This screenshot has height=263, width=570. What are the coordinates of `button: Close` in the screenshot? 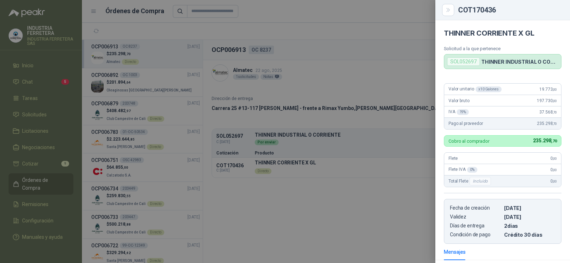 It's located at (448, 10).